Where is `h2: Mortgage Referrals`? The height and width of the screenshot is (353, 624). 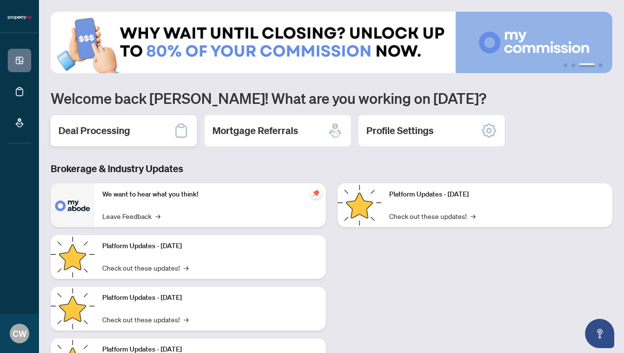 h2: Mortgage Referrals is located at coordinates (255, 131).